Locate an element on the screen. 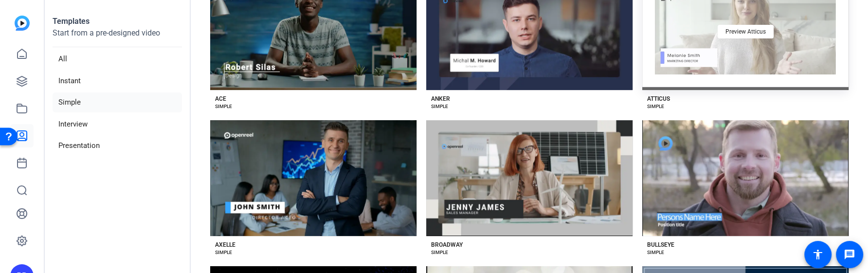  div: AXELLE is located at coordinates (225, 245).